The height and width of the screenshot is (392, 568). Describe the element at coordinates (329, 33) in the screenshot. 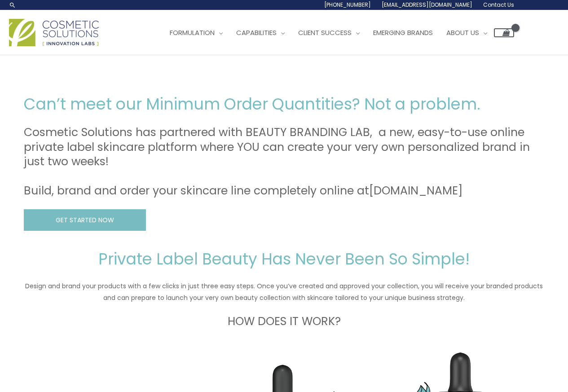

I see `a: Client Success` at that location.